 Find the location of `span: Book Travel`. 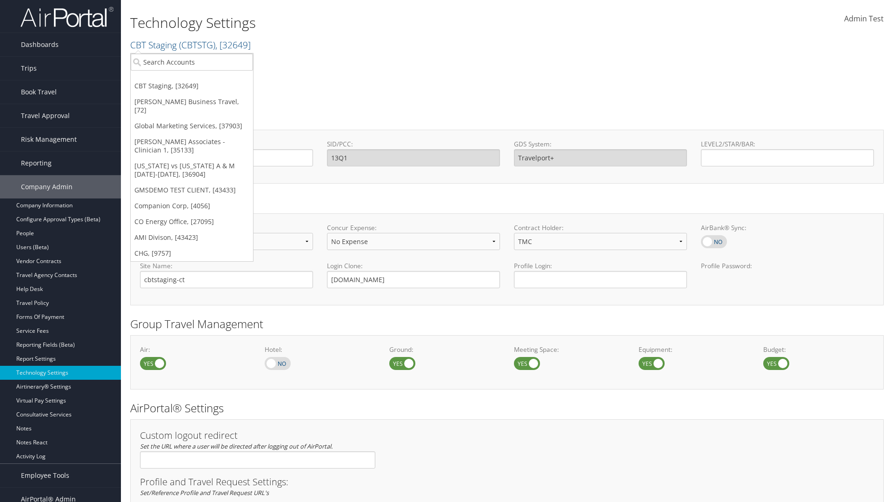

span: Book Travel is located at coordinates (39, 92).